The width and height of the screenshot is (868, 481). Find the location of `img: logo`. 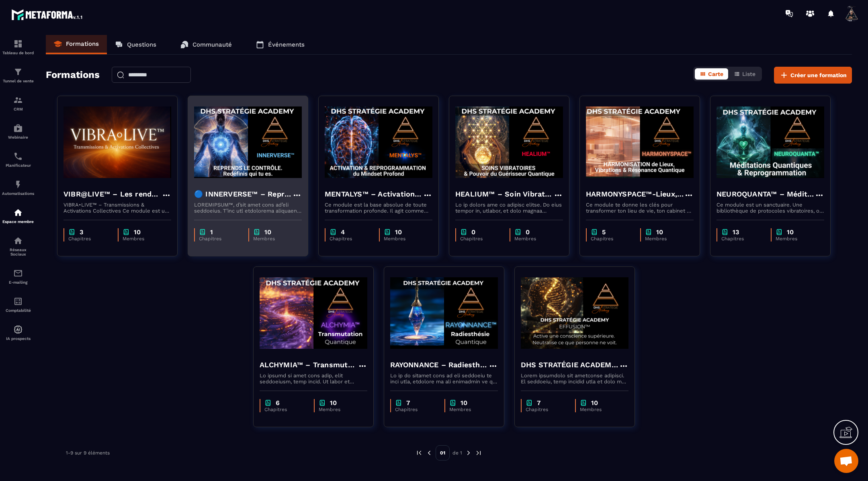

img: logo is located at coordinates (47, 15).